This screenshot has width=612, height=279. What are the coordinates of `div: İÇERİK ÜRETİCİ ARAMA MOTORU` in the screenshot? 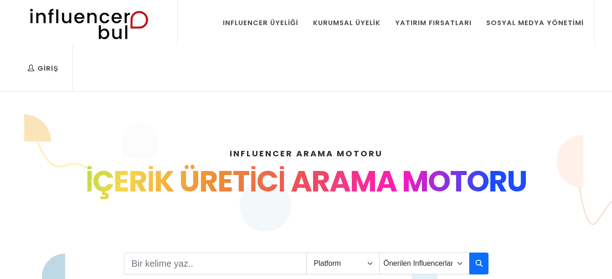 It's located at (306, 181).